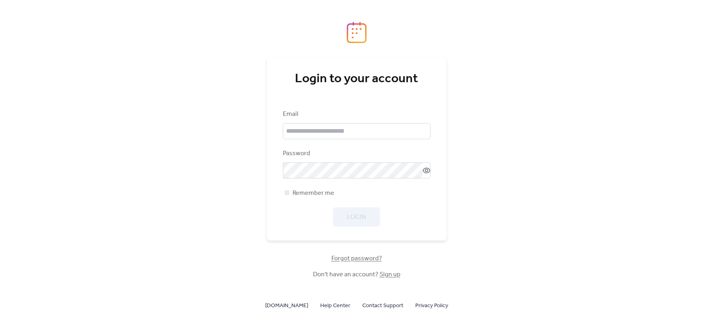  Describe the element at coordinates (356, 154) in the screenshot. I see `div: Password` at that location.